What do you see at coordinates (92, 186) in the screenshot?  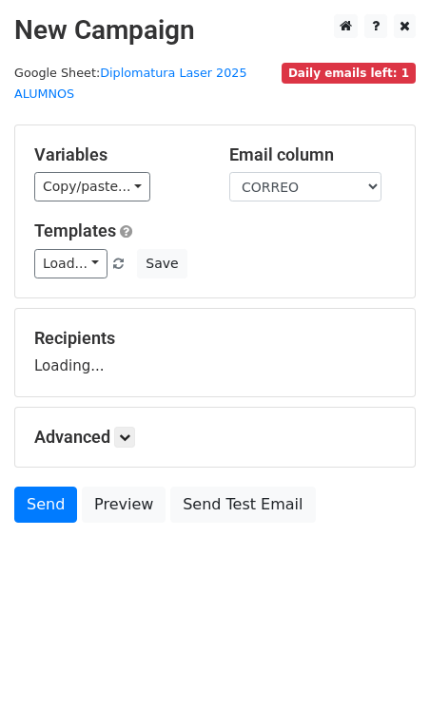 I see `a: Copy/paste...` at bounding box center [92, 186].